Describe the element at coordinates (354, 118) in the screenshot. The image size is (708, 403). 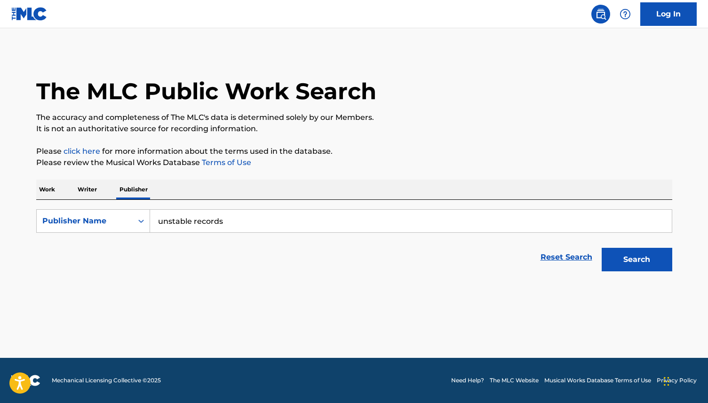
I see `p: The accuracy and completeness of The MLC's data is determined solely by our Members.` at that location.